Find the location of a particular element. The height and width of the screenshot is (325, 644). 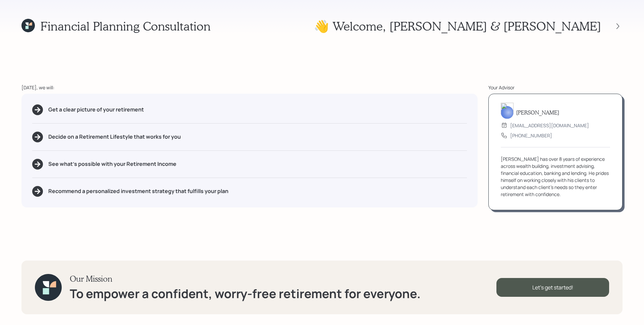

h1: Financial Planning Consultation is located at coordinates (126, 26).